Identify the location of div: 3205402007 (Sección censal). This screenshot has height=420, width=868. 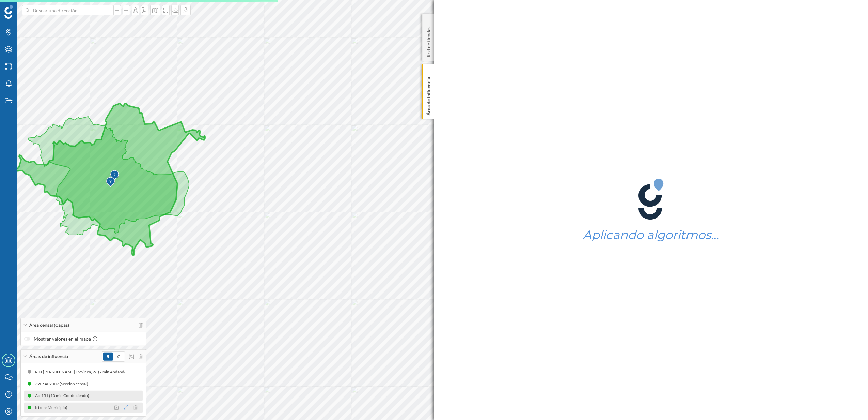
(63, 384).